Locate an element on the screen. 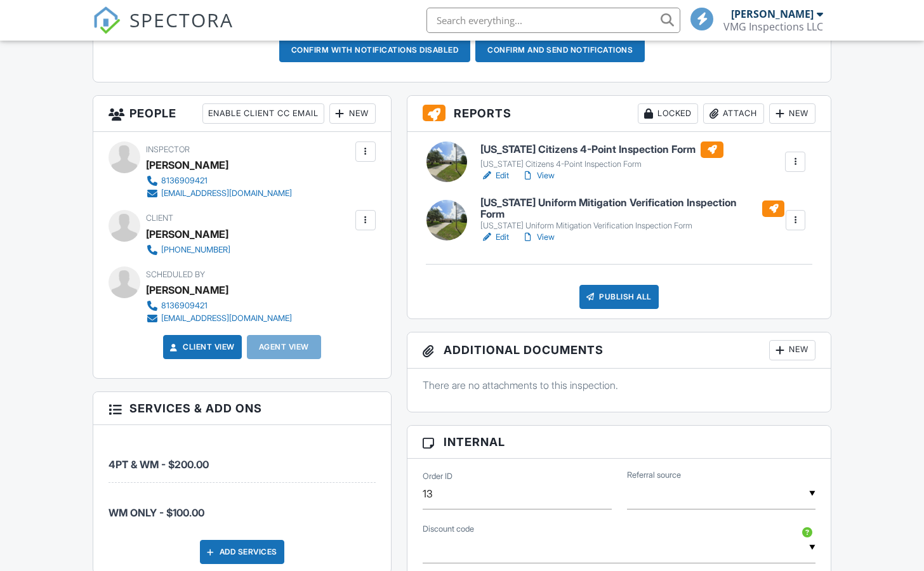 The image size is (924, 571). span: Scheduled By is located at coordinates (176, 274).